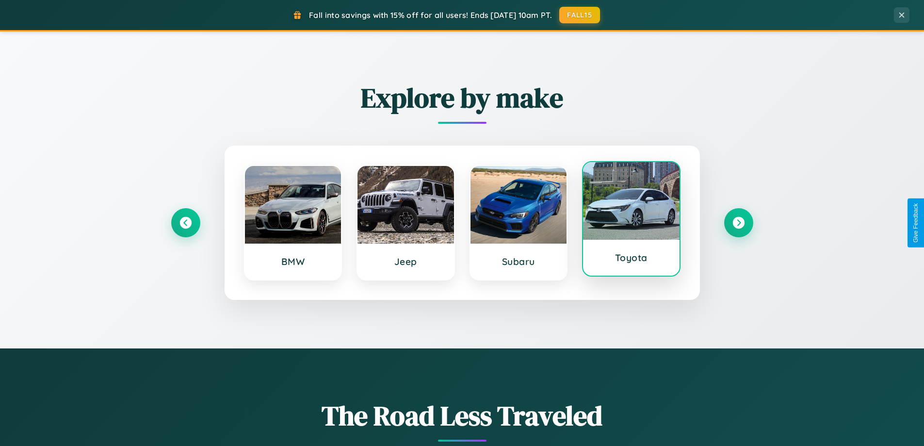 The image size is (924, 446). I want to click on h3: BMW, so click(293, 262).